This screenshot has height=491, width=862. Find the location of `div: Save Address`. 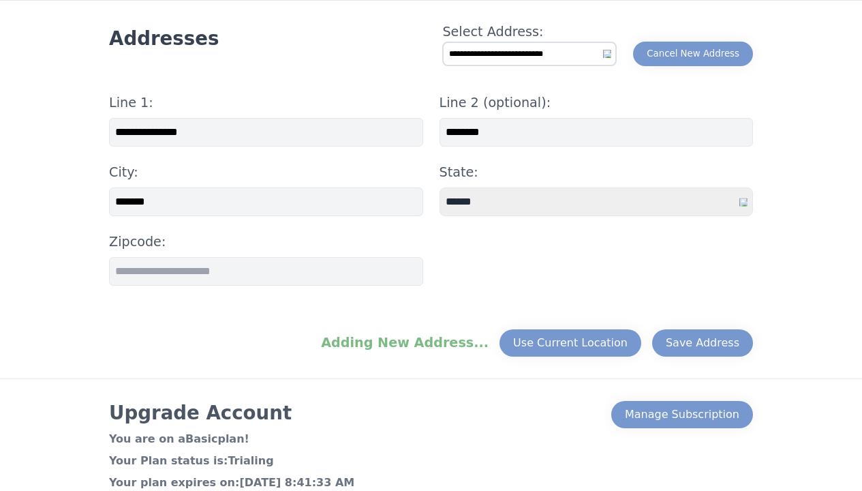

div: Save Address is located at coordinates (703, 343).